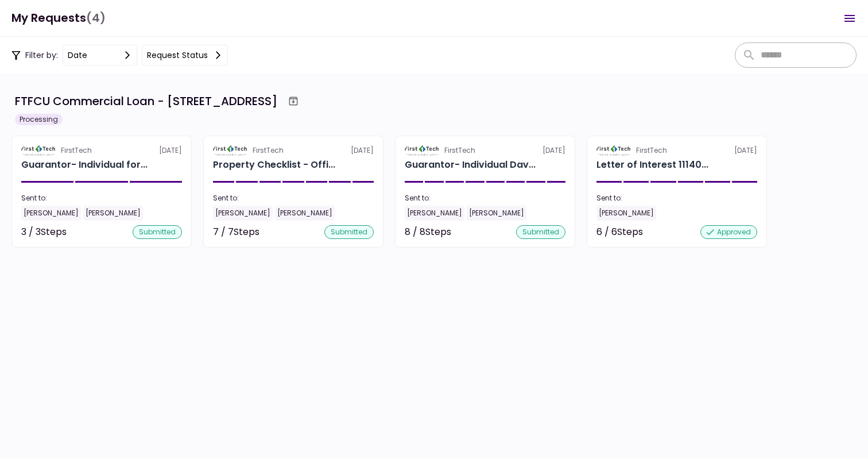 The width and height of the screenshot is (868, 459). I want to click on button: date, so click(100, 55).